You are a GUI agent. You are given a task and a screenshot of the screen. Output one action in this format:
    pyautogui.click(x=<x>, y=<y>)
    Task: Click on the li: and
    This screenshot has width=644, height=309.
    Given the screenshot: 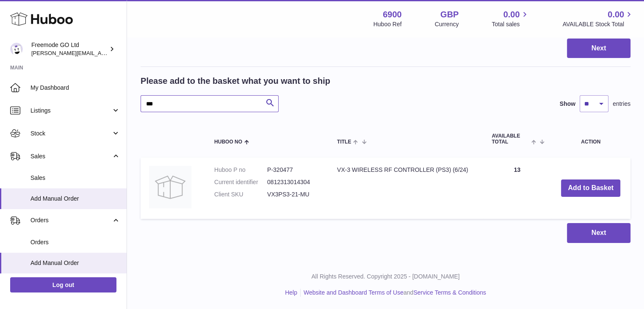 What is the action you would take?
    pyautogui.click(x=393, y=292)
    